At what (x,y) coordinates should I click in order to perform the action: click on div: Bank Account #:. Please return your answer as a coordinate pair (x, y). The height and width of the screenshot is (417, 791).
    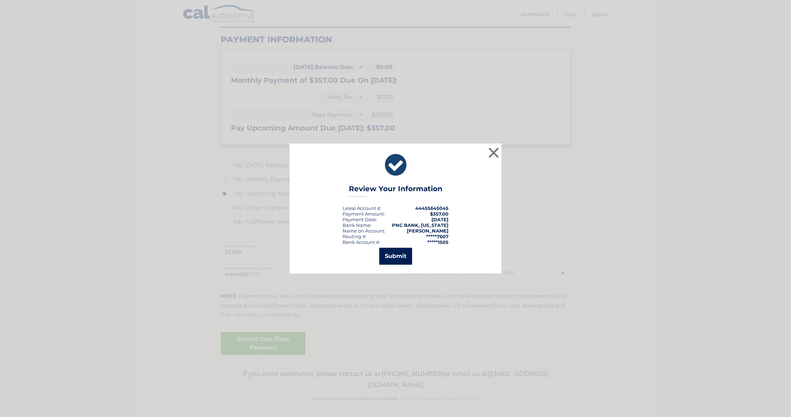
    Looking at the image, I should click on (361, 242).